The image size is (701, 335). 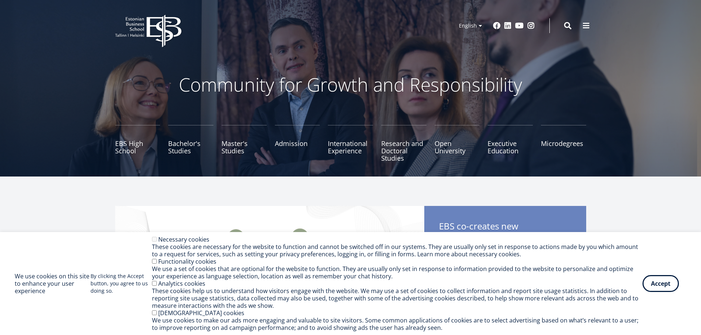 I want to click on span: EBS co-creates new, so click(x=505, y=233).